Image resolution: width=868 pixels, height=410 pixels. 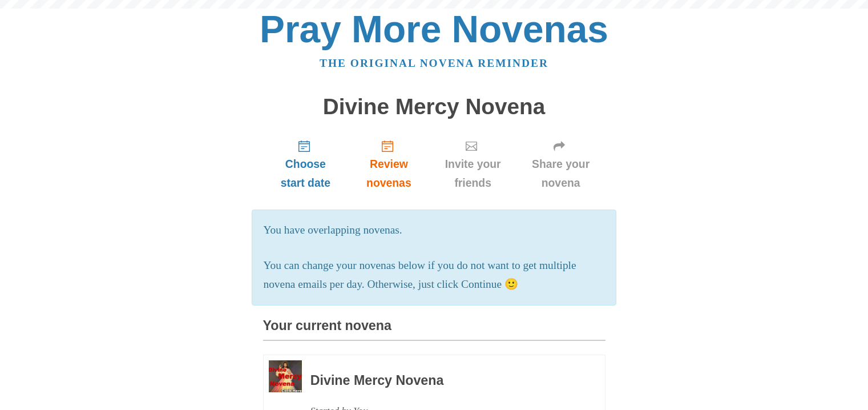 What do you see at coordinates (434, 329) in the screenshot?
I see `h3: Your current novena` at bounding box center [434, 329].